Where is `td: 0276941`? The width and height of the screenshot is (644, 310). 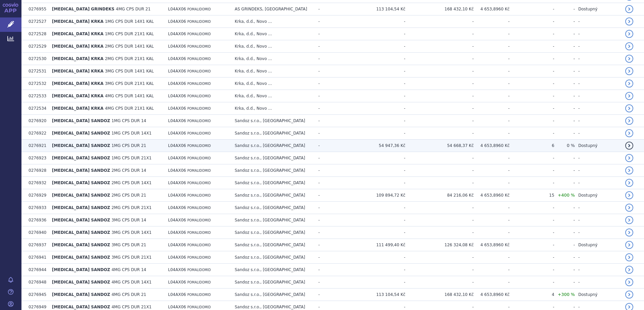
td: 0276941 is located at coordinates (37, 257).